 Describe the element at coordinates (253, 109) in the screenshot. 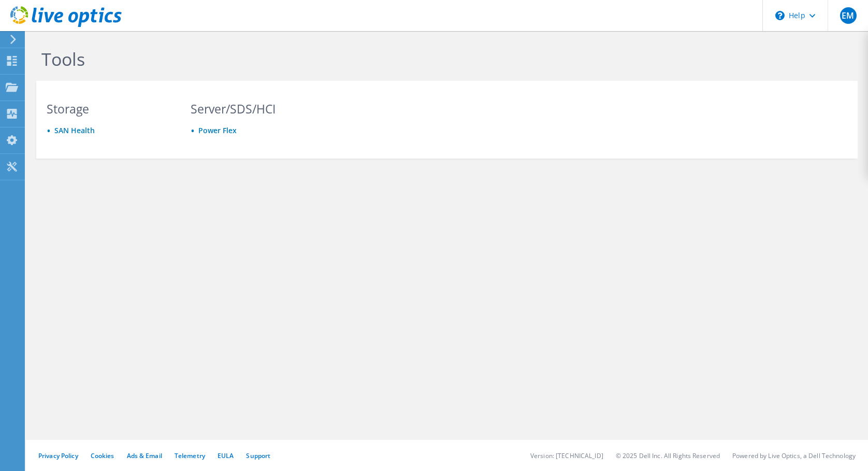

I see `h3: Server/SDS/HCI` at that location.